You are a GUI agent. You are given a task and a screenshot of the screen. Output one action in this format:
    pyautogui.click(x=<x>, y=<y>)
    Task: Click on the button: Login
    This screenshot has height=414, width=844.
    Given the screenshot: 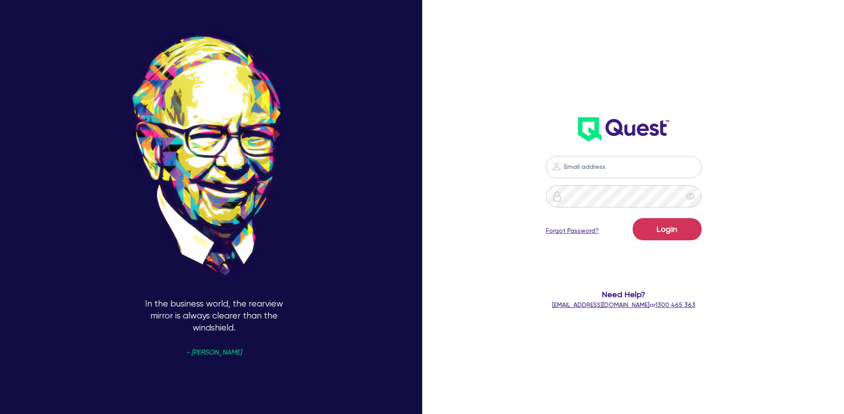 What is the action you would take?
    pyautogui.click(x=667, y=229)
    